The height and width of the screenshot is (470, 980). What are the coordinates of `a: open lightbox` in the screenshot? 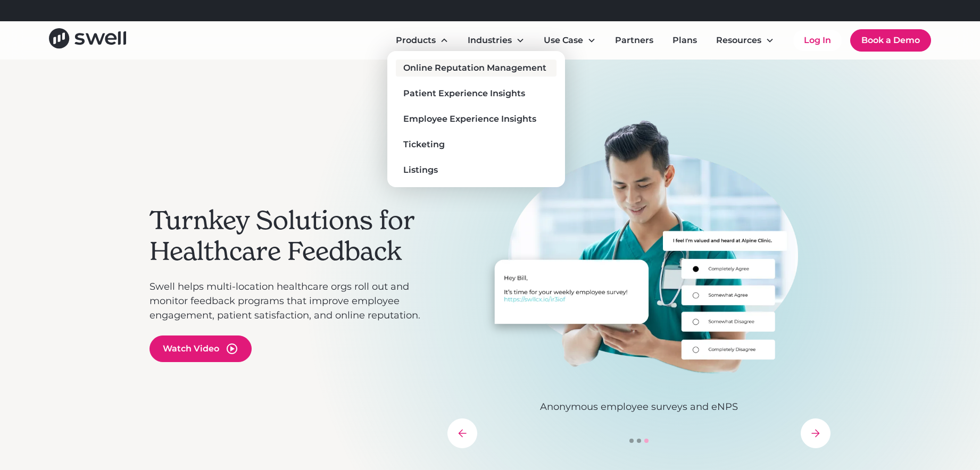 It's located at (201, 349).